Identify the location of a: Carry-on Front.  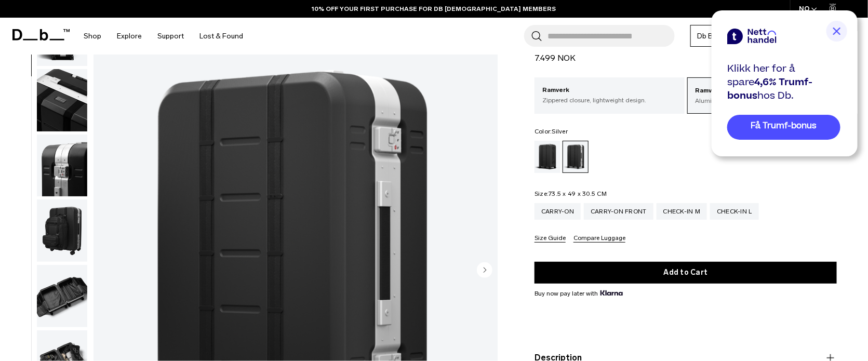
(619, 211).